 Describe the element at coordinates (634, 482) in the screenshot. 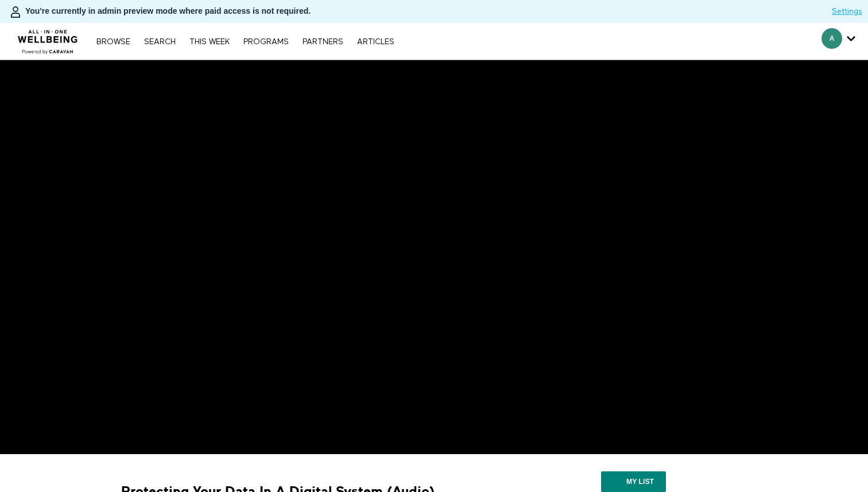

I see `button: My list` at that location.